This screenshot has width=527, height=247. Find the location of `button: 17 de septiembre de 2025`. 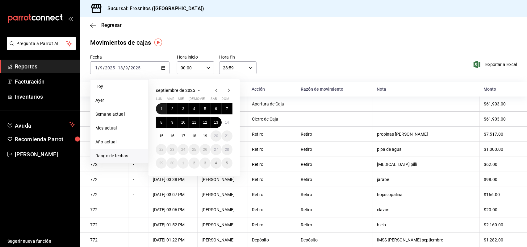

button: 17 de septiembre de 2025 is located at coordinates (183, 136).